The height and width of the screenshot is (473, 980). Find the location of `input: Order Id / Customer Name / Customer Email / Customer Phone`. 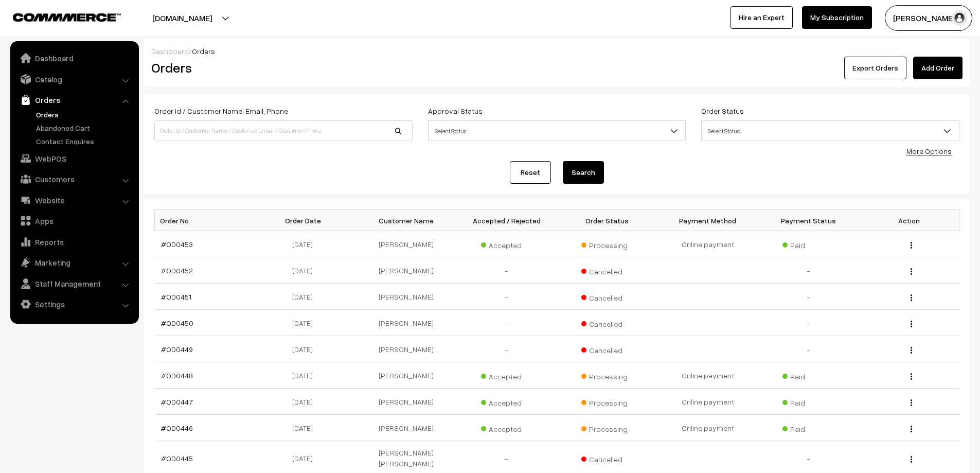

input: Order Id / Customer Name / Customer Email / Customer Phone is located at coordinates (283, 131).